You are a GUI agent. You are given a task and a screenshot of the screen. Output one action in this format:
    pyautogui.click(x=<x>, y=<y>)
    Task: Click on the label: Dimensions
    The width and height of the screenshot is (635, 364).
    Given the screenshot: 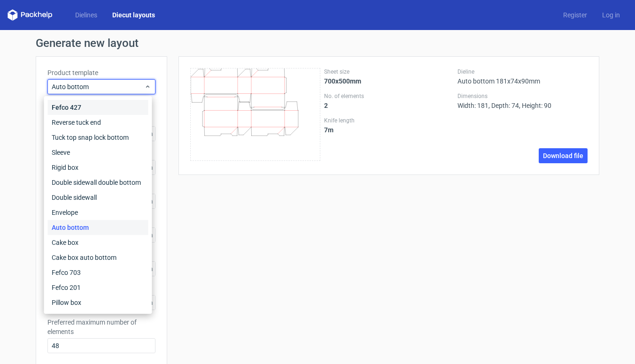 What is the action you would take?
    pyautogui.click(x=522, y=96)
    